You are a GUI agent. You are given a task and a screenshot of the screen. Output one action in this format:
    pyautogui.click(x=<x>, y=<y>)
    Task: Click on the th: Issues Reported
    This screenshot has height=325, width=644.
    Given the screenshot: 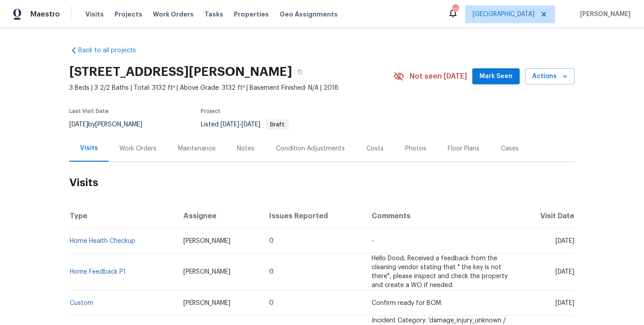 What is the action you would take?
    pyautogui.click(x=313, y=217)
    